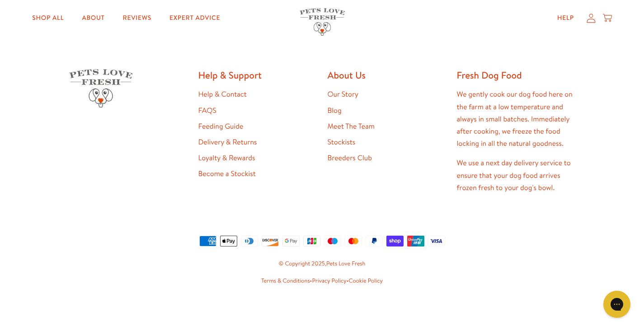 The image size is (644, 330). I want to click on a: Feeding Guide, so click(221, 126).